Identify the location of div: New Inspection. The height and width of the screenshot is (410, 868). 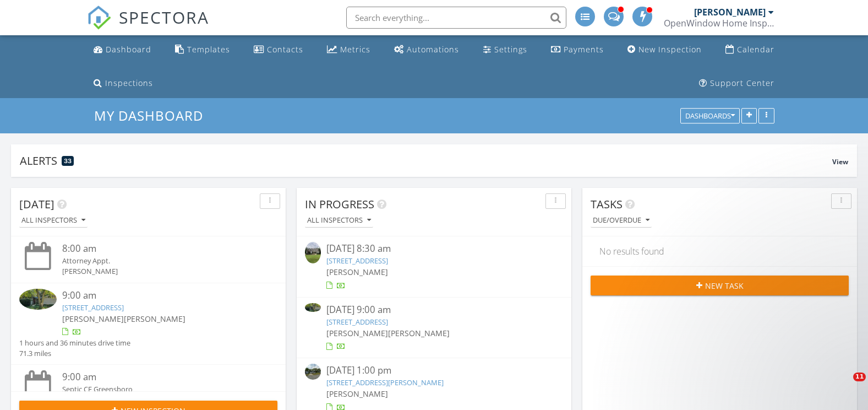
(670, 49).